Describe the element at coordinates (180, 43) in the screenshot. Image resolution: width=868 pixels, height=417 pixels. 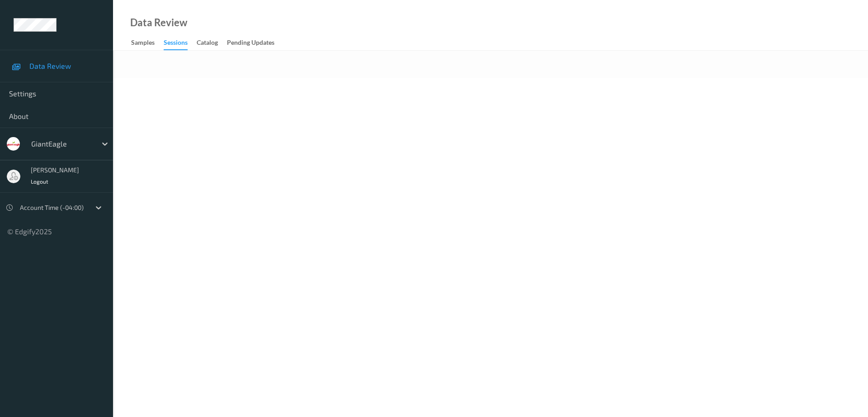
I see `a: Sessions` at that location.